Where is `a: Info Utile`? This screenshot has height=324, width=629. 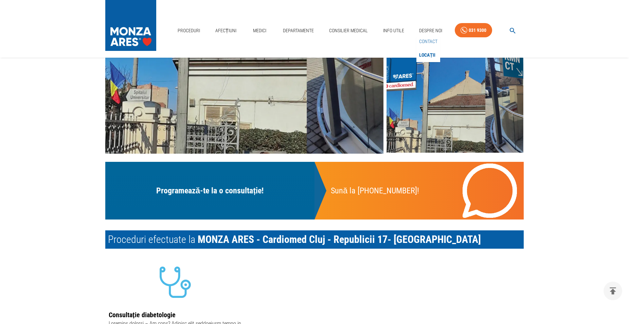 a: Info Utile is located at coordinates (393, 31).